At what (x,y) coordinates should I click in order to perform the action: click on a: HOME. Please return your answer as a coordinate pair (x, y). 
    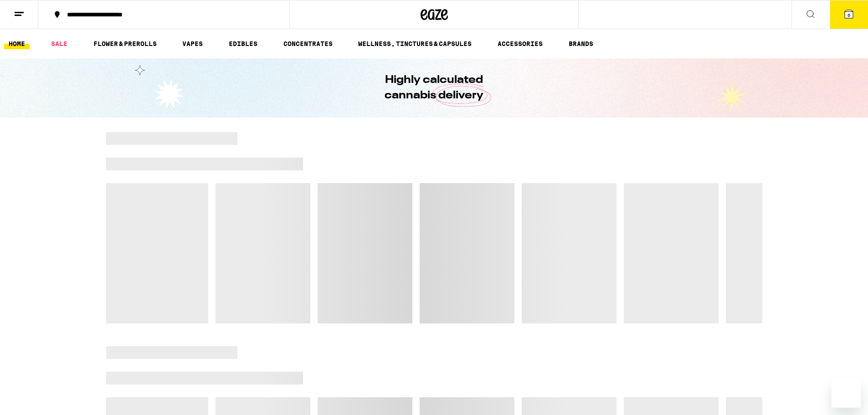
    Looking at the image, I should click on (17, 44).